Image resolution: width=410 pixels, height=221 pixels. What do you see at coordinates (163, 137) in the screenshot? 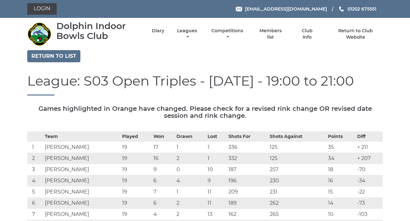
I see `th: Won` at bounding box center [163, 137].